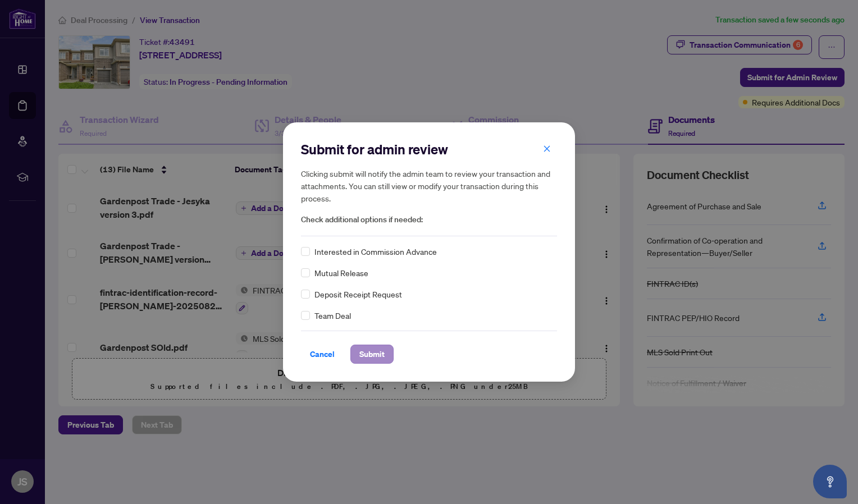 This screenshot has height=504, width=858. What do you see at coordinates (322, 354) in the screenshot?
I see `span: Cancel` at bounding box center [322, 354].